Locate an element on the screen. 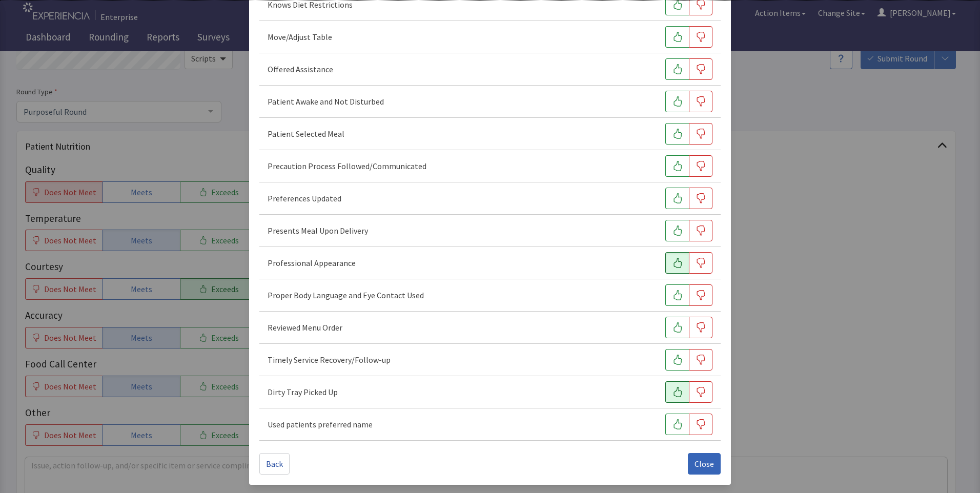 This screenshot has height=493, width=980. p: Precaution Process Followed/Communicated is located at coordinates (347, 166).